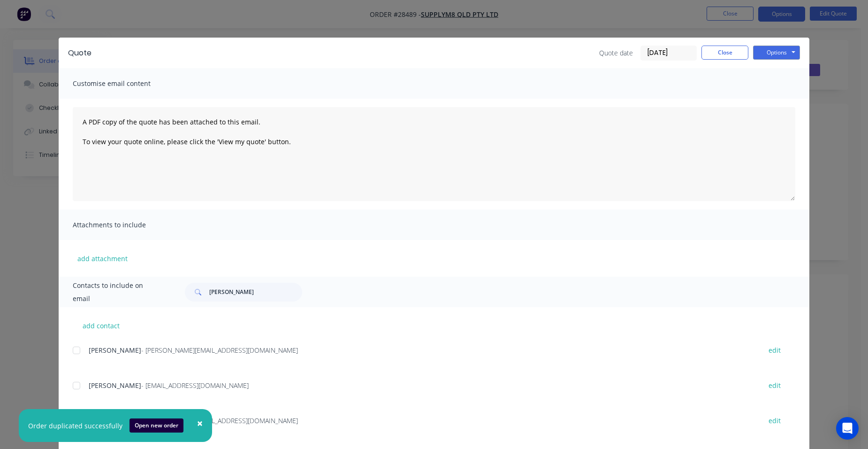 Image resolution: width=868 pixels, height=449 pixels. Describe the element at coordinates (124, 225) in the screenshot. I see `span: Attachments to include` at that location.